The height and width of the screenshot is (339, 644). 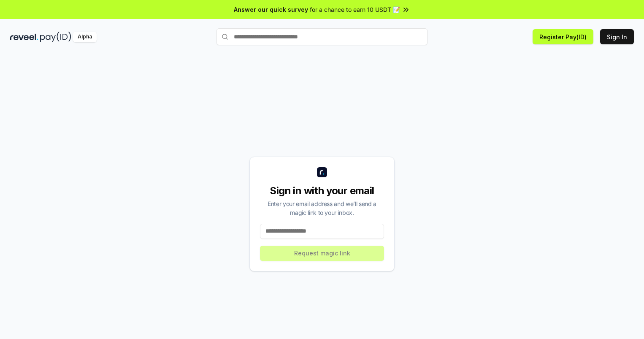 What do you see at coordinates (322, 208) in the screenshot?
I see `div: Enter your email address and we’ll send a magic link to your inbox.` at bounding box center [322, 208].